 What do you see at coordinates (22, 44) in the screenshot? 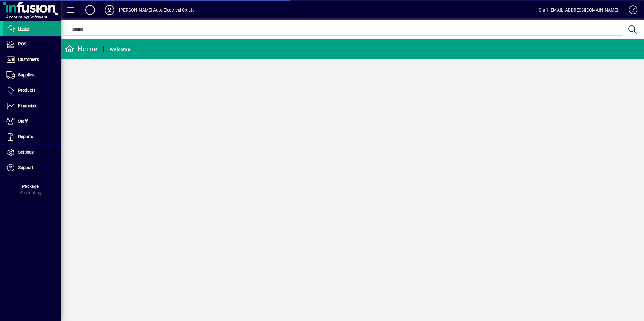
I see `span: POS` at bounding box center [22, 44].